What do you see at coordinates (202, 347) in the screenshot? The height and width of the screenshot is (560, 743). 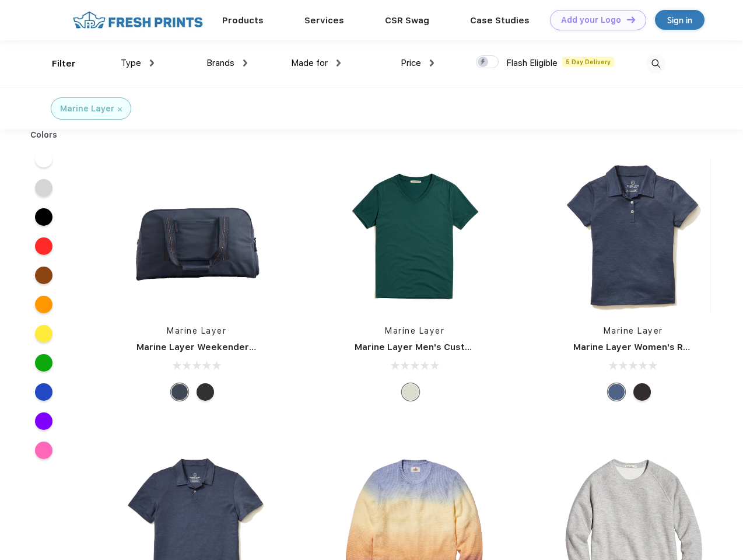 I see `a: Marine Layer Weekender Bag` at bounding box center [202, 347].